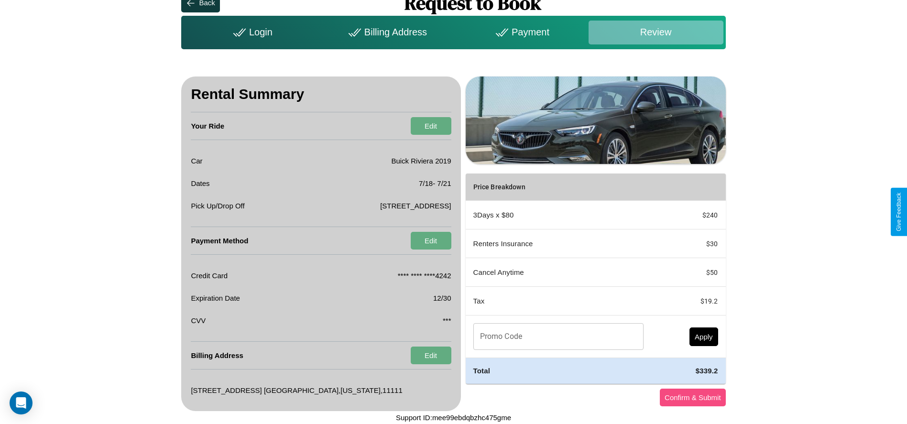 This screenshot has height=424, width=907. What do you see at coordinates (899, 212) in the screenshot?
I see `div: Give Feedback` at bounding box center [899, 212].